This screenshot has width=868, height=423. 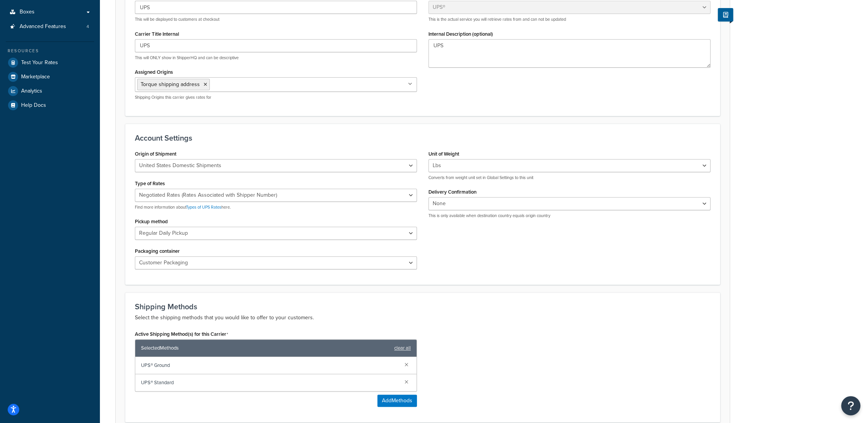 I want to click on label: Assigned Origins, so click(x=154, y=72).